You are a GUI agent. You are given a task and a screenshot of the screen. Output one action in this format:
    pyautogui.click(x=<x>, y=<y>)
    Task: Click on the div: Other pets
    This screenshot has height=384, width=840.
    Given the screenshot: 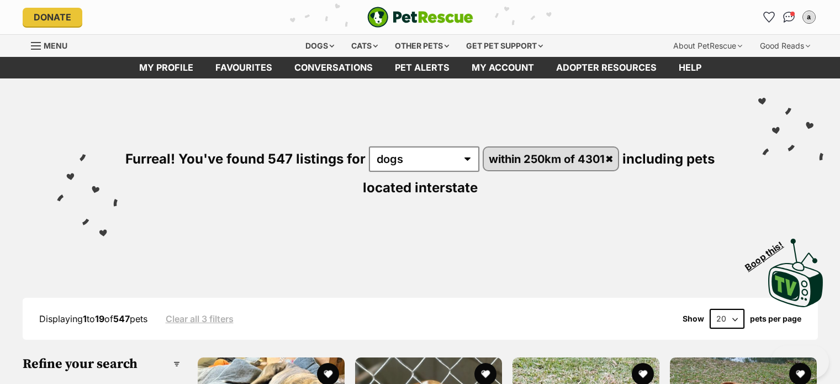 What is the action you would take?
    pyautogui.click(x=422, y=46)
    